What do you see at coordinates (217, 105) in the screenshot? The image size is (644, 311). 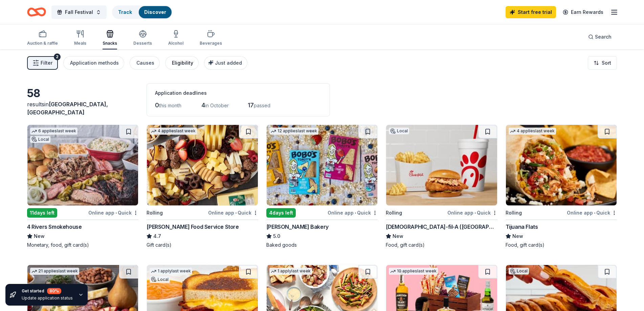 I see `span: in October` at bounding box center [217, 105].